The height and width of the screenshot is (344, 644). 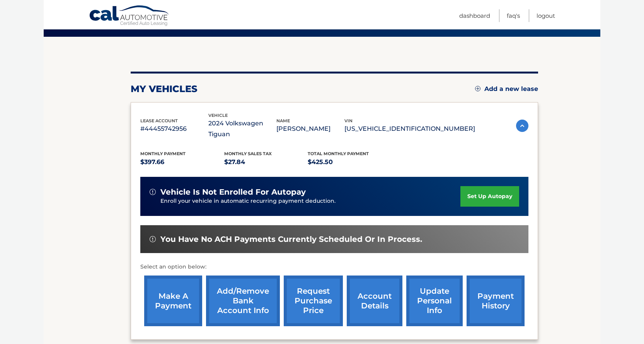 What do you see at coordinates (182, 162) in the screenshot?
I see `p: $397.66` at bounding box center [182, 162].